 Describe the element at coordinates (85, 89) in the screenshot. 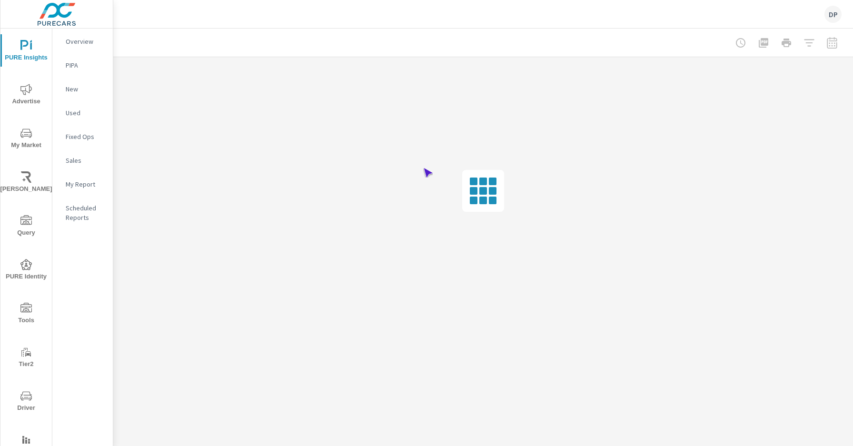

I see `p: New` at that location.